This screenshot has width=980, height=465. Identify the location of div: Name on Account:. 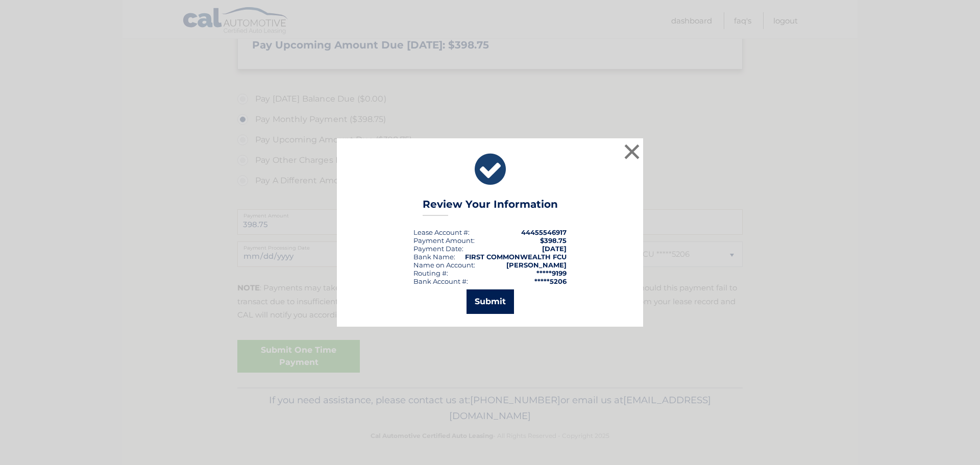
(444, 265).